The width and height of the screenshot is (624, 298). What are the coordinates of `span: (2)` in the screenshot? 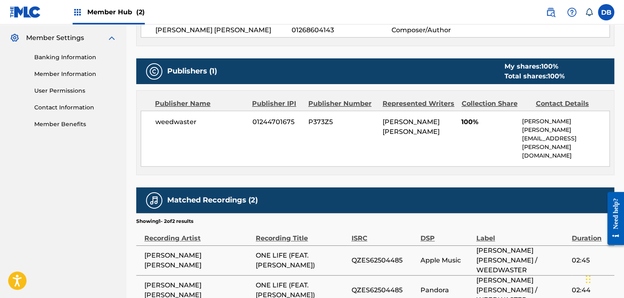 It's located at (140, 12).